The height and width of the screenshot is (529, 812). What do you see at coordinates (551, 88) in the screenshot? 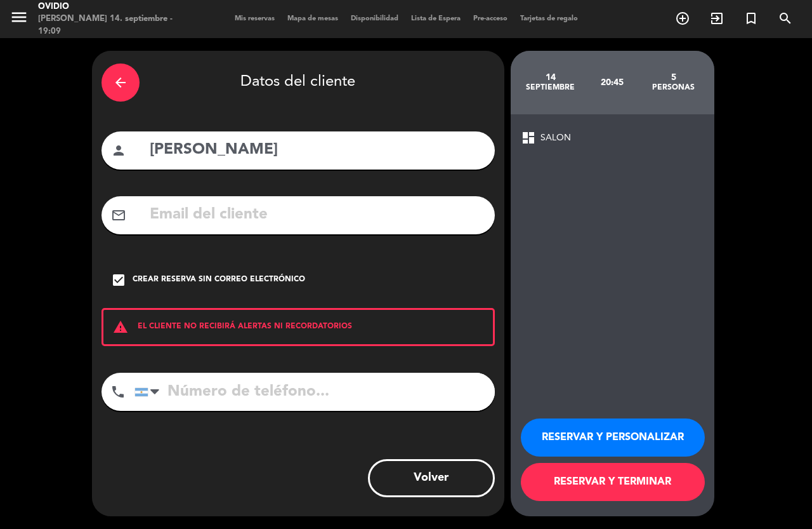
I see `div: septiembre` at bounding box center [551, 88].